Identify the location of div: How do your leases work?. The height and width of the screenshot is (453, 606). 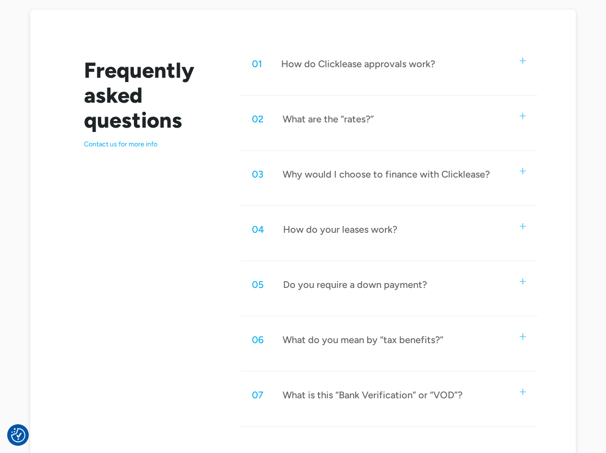
(340, 229).